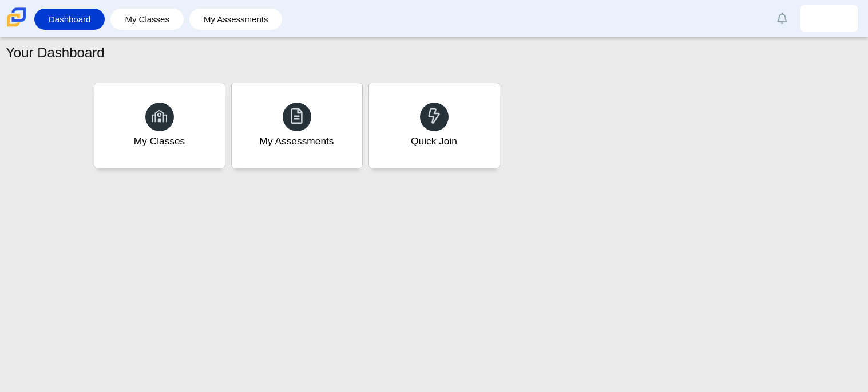 The height and width of the screenshot is (392, 868). I want to click on div: My Classes, so click(159, 141).